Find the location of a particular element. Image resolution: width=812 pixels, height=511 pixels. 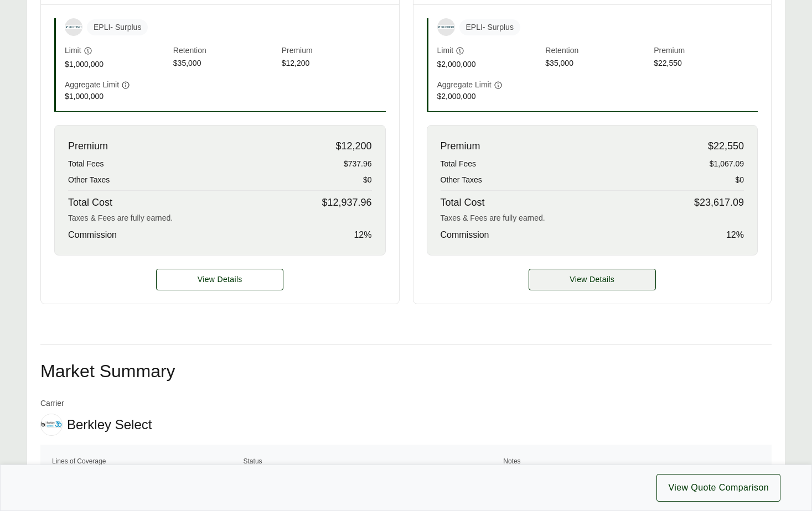

span: Carrier is located at coordinates (95, 403).